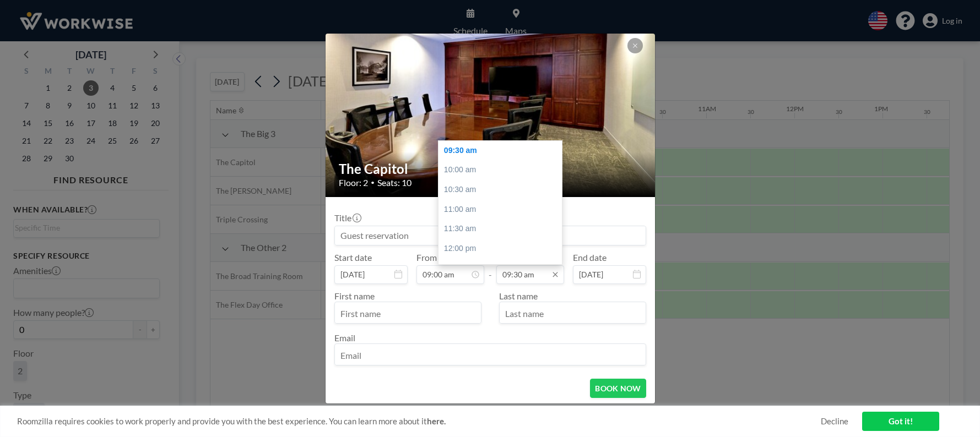 Image resolution: width=980 pixels, height=437 pixels. What do you see at coordinates (503, 190) in the screenshot?
I see `div: 10:30 am` at bounding box center [503, 190].